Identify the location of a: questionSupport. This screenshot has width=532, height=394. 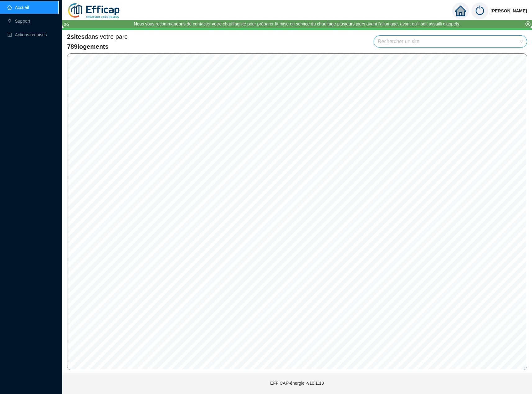
(19, 21).